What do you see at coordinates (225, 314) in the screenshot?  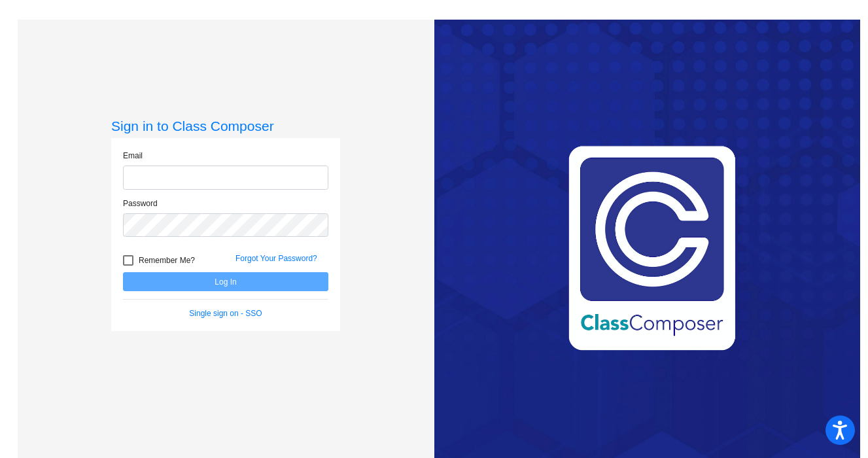 I see `a: Single sign on - SSO` at bounding box center [225, 314].